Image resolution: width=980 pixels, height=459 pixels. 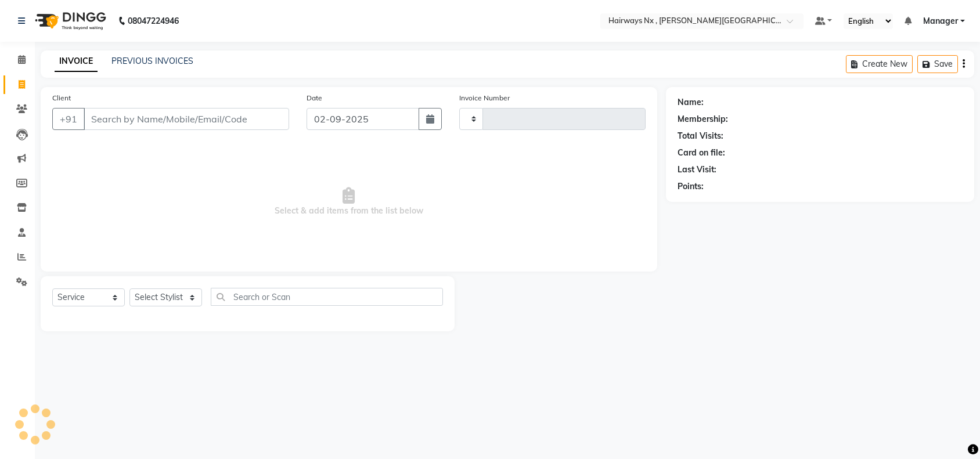 I want to click on button: Save, so click(x=938, y=63).